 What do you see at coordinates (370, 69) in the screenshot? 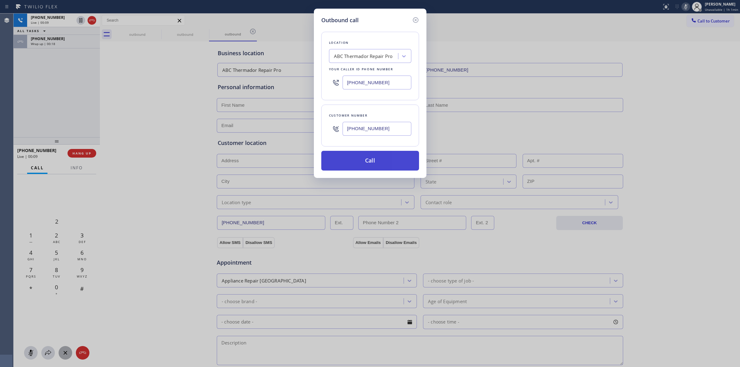
I see `div: Your caller id phone number` at bounding box center [370, 69].